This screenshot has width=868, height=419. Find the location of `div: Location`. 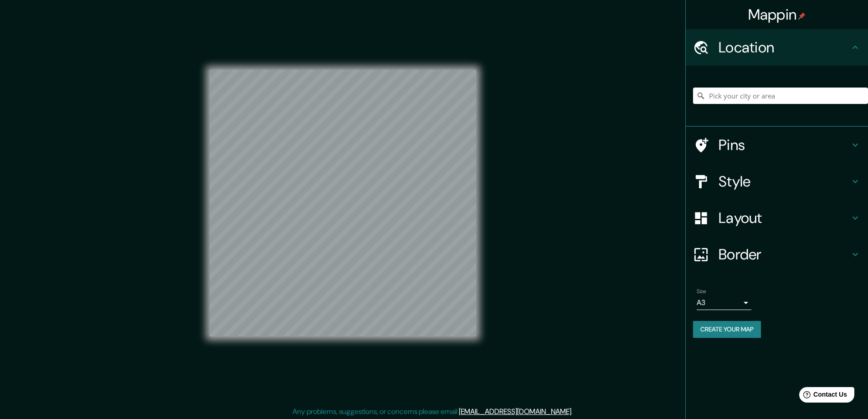

div: Location is located at coordinates (777, 47).